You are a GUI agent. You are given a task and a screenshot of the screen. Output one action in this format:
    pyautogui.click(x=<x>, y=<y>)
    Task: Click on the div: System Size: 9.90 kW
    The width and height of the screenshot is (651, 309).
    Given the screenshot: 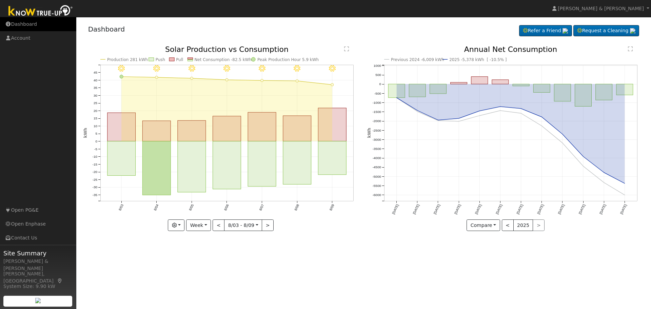 What is the action you would take?
    pyautogui.click(x=38, y=286)
    